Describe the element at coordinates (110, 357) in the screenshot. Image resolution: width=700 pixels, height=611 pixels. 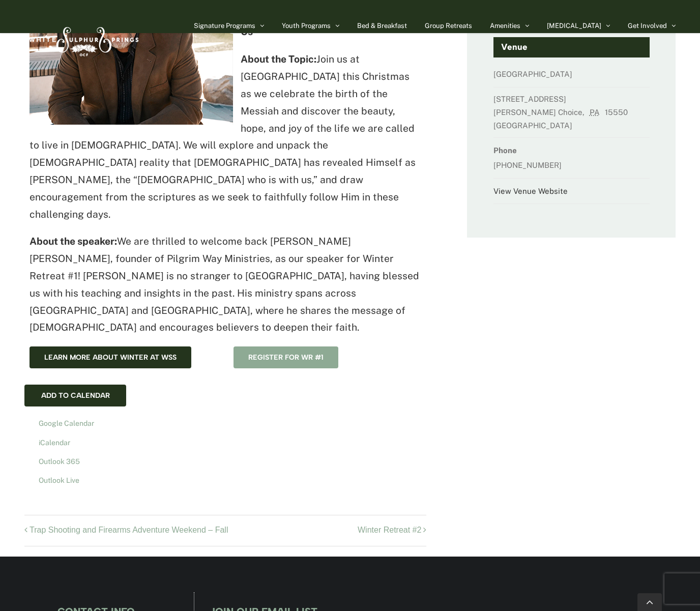
I see `span: Learn more about winter at WSS` at that location.